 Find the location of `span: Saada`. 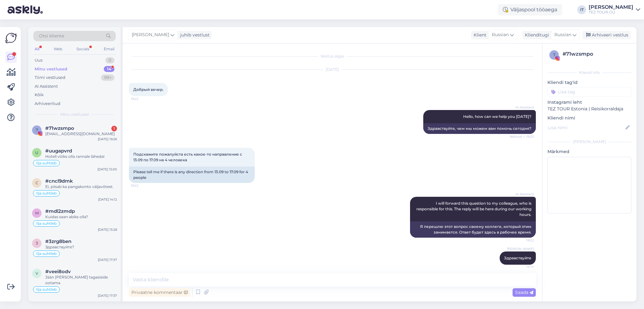

span: Saada is located at coordinates (524, 292).